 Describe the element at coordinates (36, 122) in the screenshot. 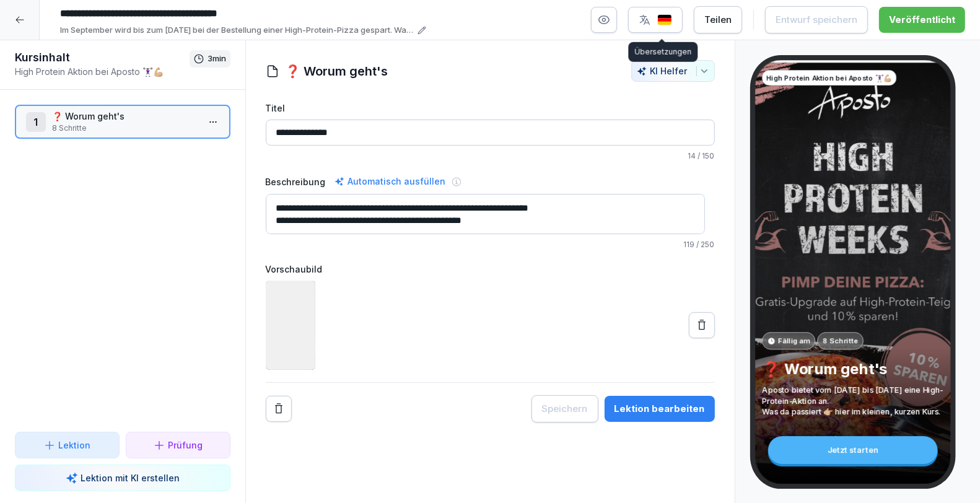

I see `div: 1` at that location.